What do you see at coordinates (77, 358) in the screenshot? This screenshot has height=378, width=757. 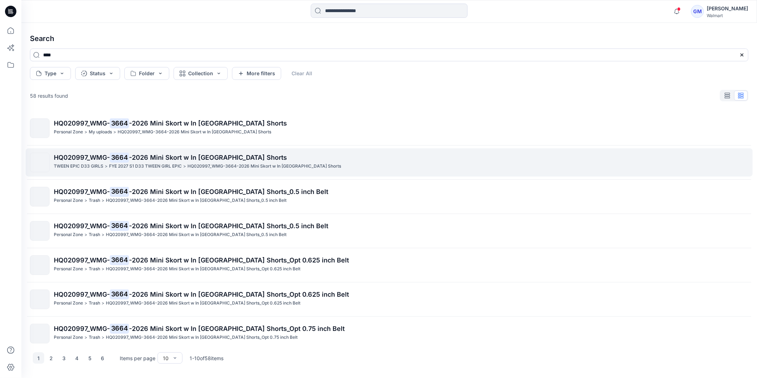 I see `button: 4` at bounding box center [77, 358].